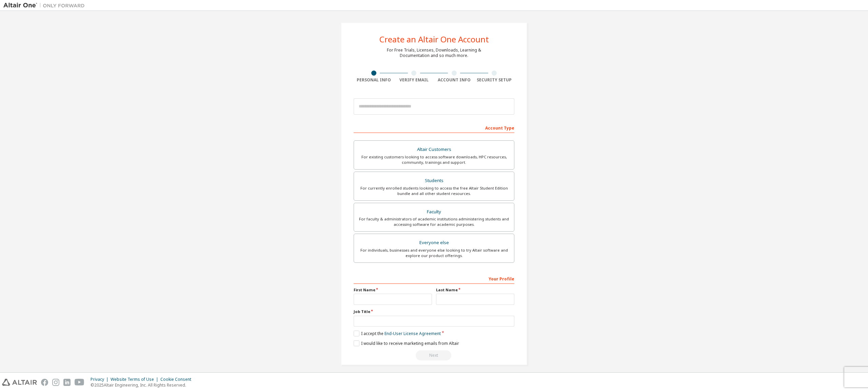 Image resolution: width=868 pixels, height=392 pixels. What do you see at coordinates (142, 385) in the screenshot?
I see `p: © 2025 Altair Engineering, Inc. All Rights Reserved.` at bounding box center [142, 385].